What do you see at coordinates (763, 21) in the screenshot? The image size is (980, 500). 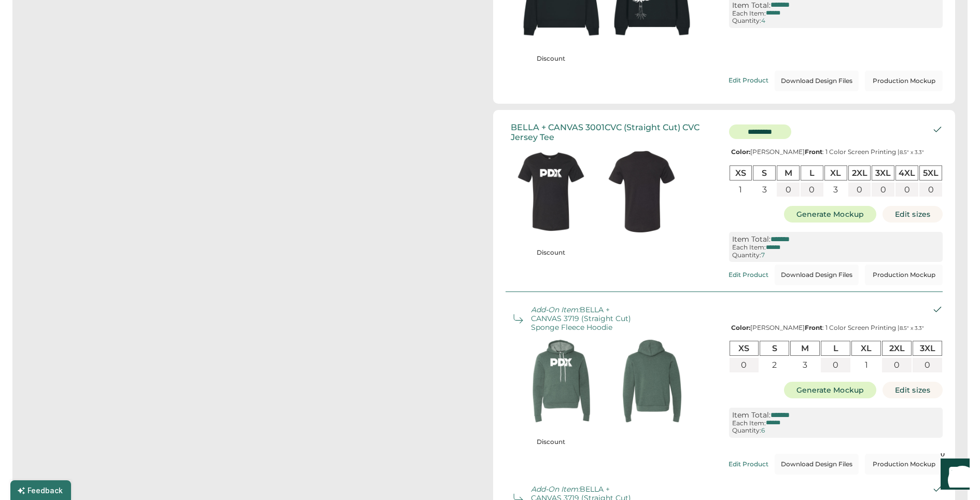 I see `div: 4` at bounding box center [763, 21].